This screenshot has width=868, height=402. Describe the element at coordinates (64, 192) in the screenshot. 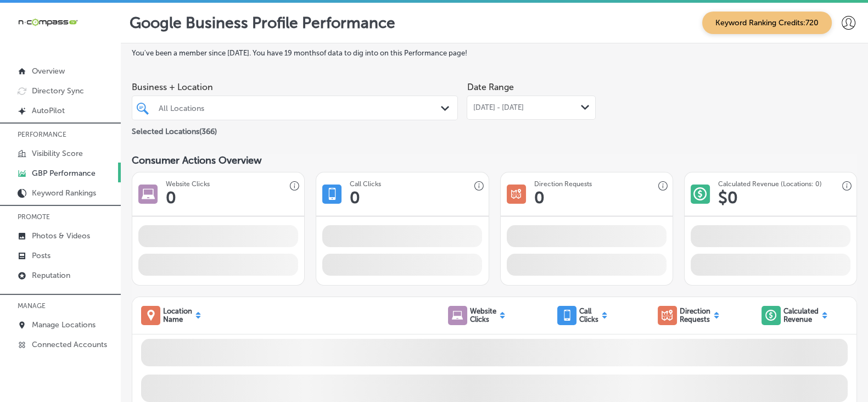

I see `p: Keyword Rankings` at that location.